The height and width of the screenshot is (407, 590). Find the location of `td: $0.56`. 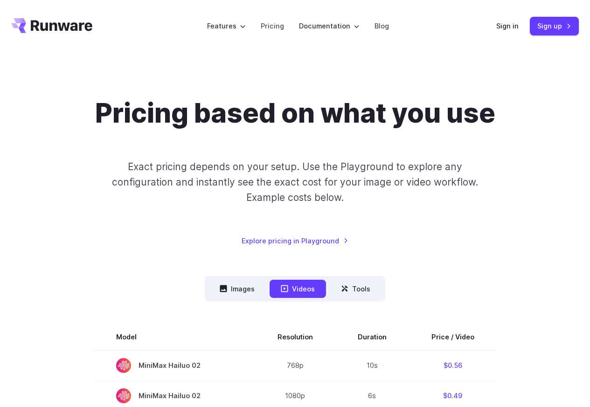

td: $0.56 is located at coordinates (453, 366).